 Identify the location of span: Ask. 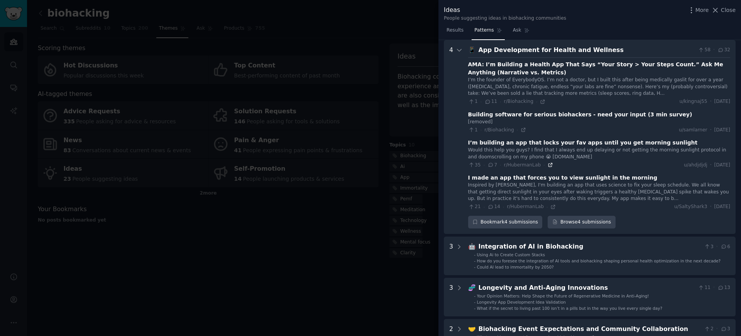
(517, 30).